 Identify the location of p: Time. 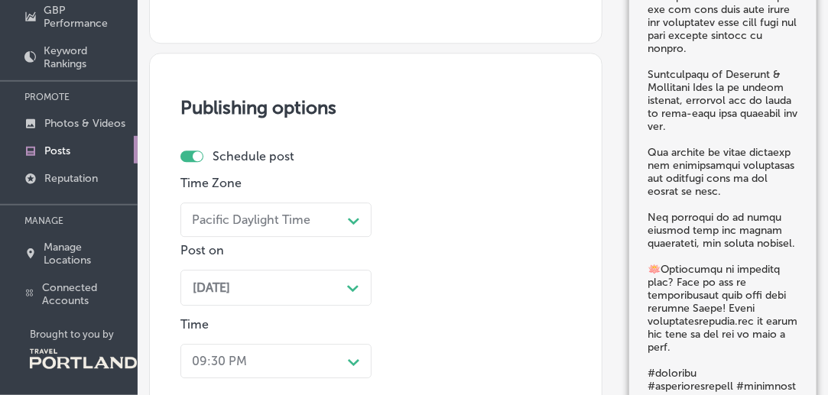
(276, 324).